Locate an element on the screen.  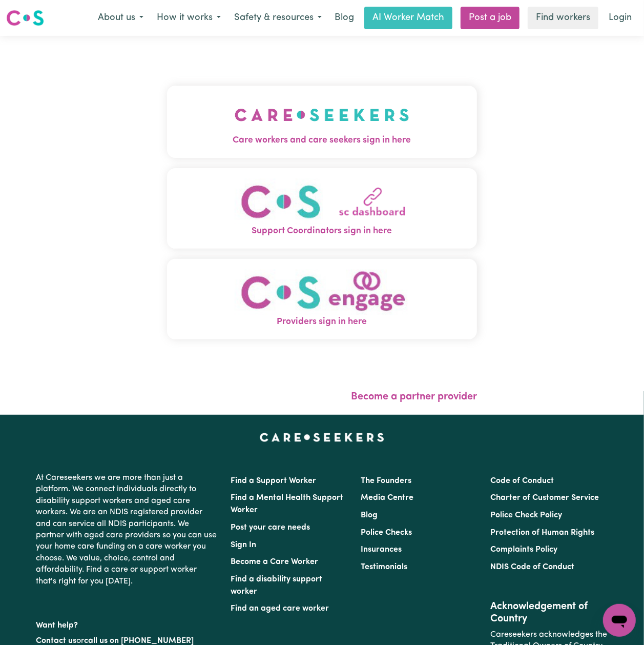
a: Insurances is located at coordinates (382, 550).